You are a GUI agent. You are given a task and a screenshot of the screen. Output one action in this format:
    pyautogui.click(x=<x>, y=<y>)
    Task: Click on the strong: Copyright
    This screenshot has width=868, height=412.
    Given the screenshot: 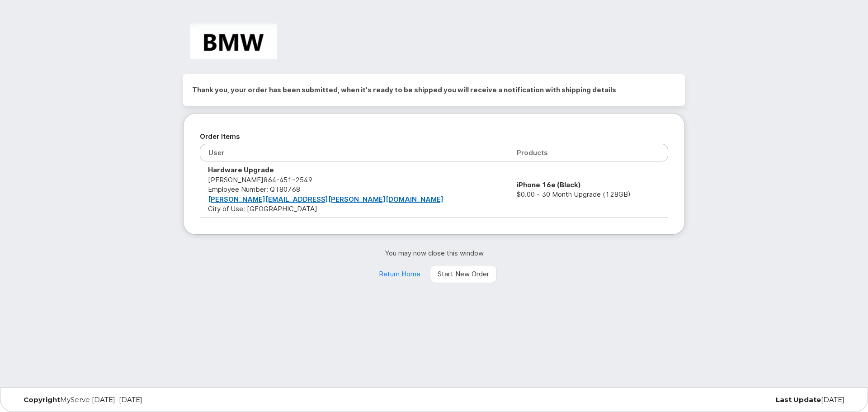 What is the action you would take?
    pyautogui.click(x=42, y=399)
    